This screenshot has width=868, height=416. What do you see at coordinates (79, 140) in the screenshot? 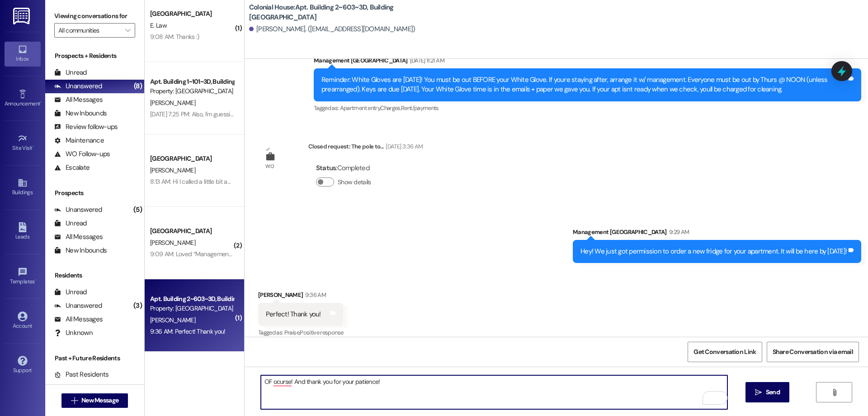
I see `div: Maintenance` at bounding box center [79, 140].